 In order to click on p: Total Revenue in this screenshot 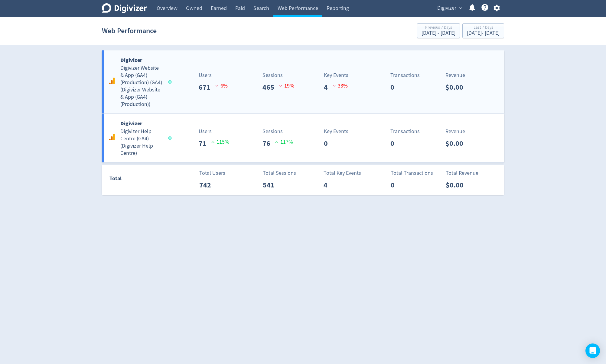, I will do `click(462, 173)`.